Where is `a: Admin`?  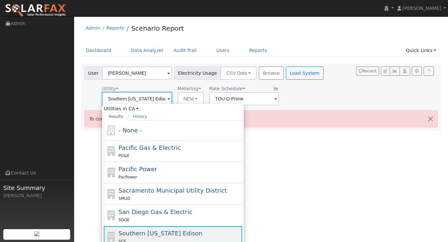 a: Admin is located at coordinates (93, 28).